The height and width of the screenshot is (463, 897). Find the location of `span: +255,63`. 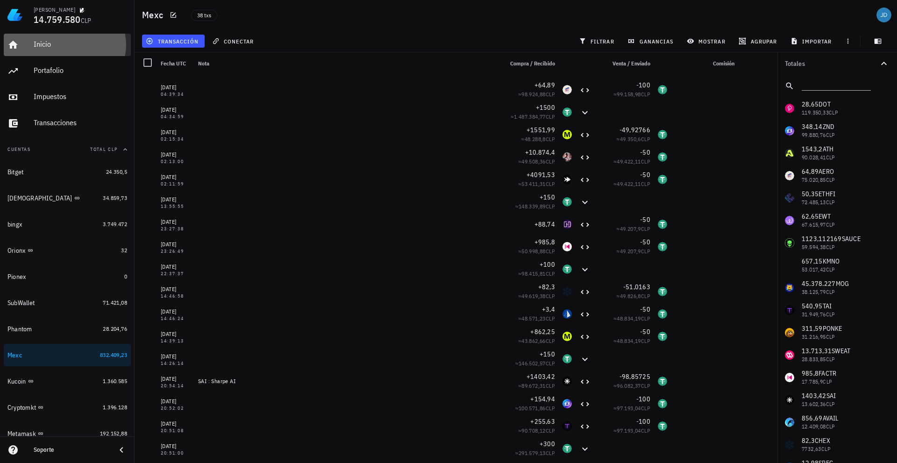

span: +255,63 is located at coordinates (543, 421).